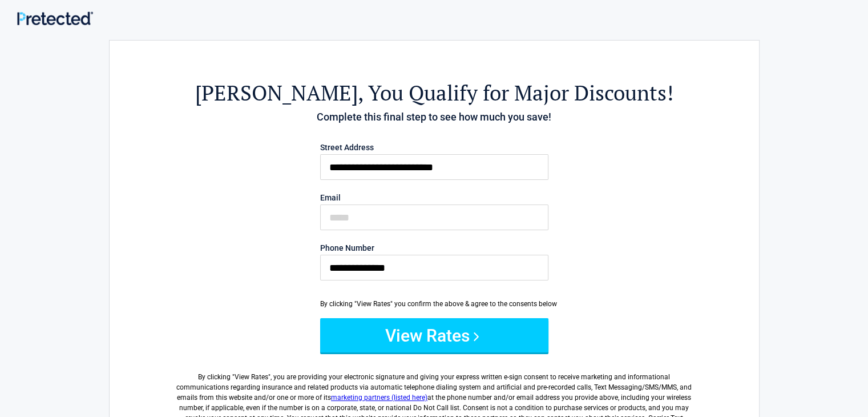 The image size is (868, 417). I want to click on img: Main Logo, so click(55, 18).